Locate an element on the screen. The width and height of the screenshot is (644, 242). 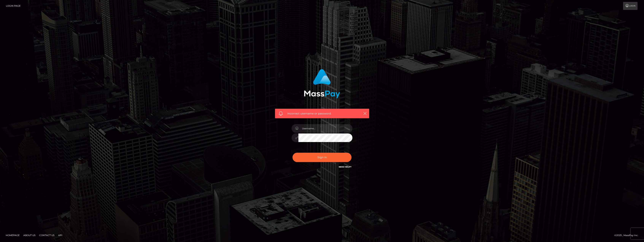
div: © 2025 , MassPay Inc. is located at coordinates (628, 235).